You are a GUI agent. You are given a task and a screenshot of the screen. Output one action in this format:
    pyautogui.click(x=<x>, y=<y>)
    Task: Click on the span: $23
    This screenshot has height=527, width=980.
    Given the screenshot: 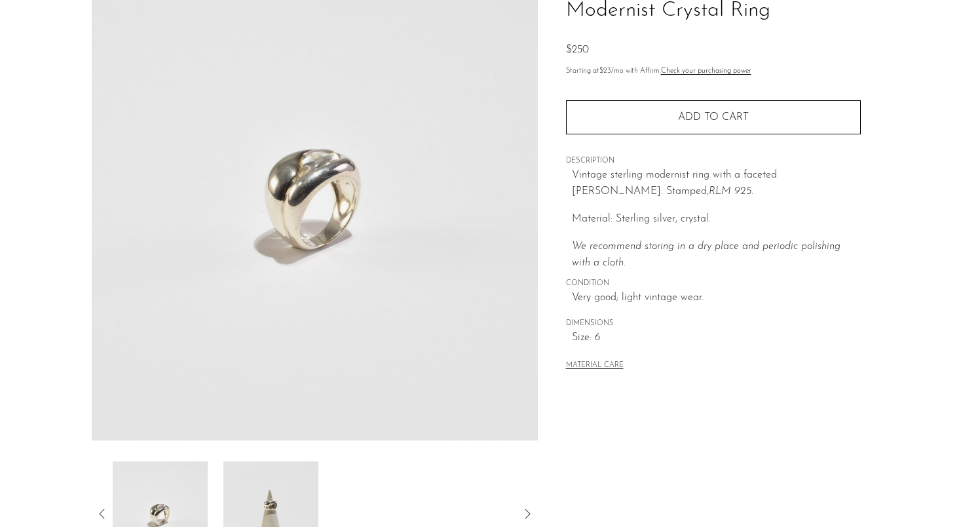 What is the action you would take?
    pyautogui.click(x=605, y=70)
    